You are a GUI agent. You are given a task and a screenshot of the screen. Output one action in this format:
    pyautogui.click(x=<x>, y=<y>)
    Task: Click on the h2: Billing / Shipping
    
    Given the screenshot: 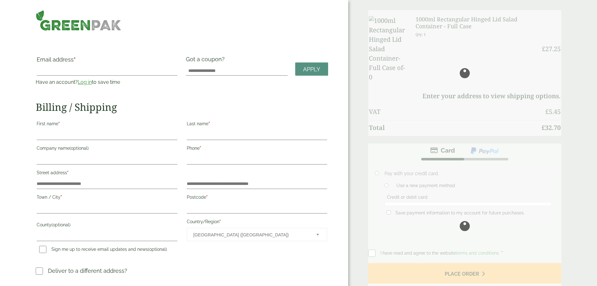 What is the action you would take?
    pyautogui.click(x=182, y=107)
    